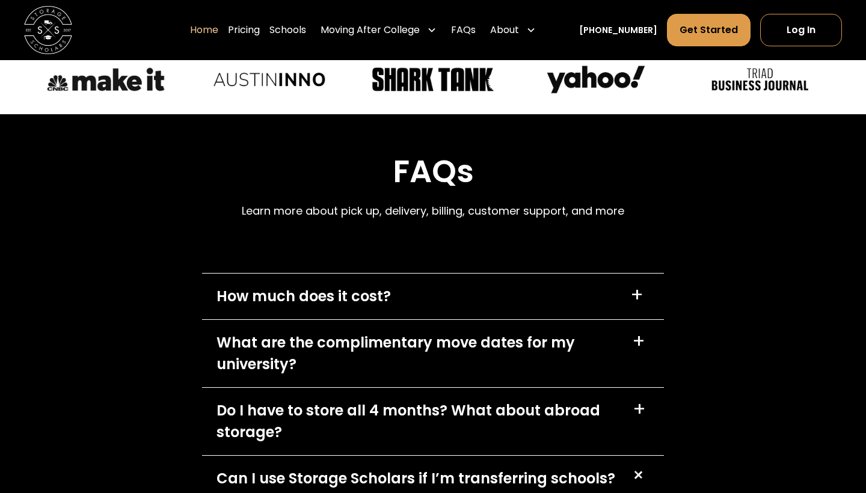 This screenshot has height=493, width=866. I want to click on a: Get Started, so click(708, 30).